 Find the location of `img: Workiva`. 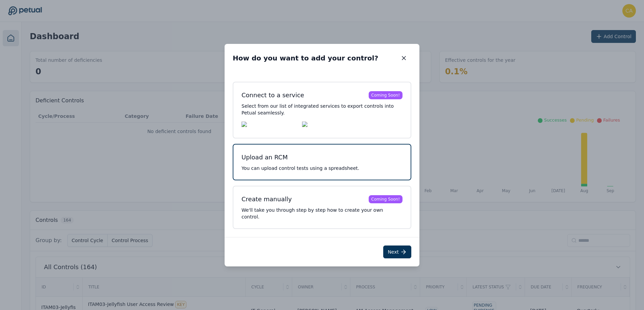

img: Workiva is located at coordinates (324, 126).